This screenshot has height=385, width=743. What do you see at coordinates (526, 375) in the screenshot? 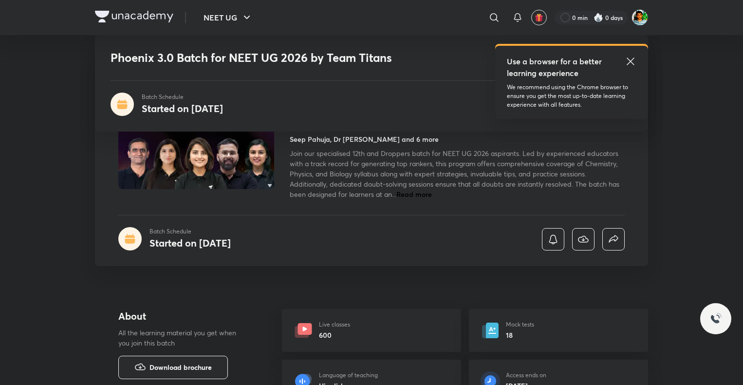
I see `p: Access ends on` at bounding box center [526, 375].